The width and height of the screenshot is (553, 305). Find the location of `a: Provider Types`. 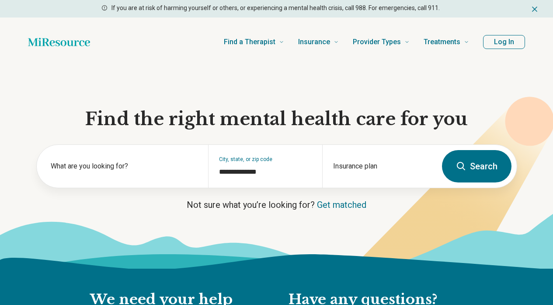

a: Provider Types is located at coordinates (381, 42).